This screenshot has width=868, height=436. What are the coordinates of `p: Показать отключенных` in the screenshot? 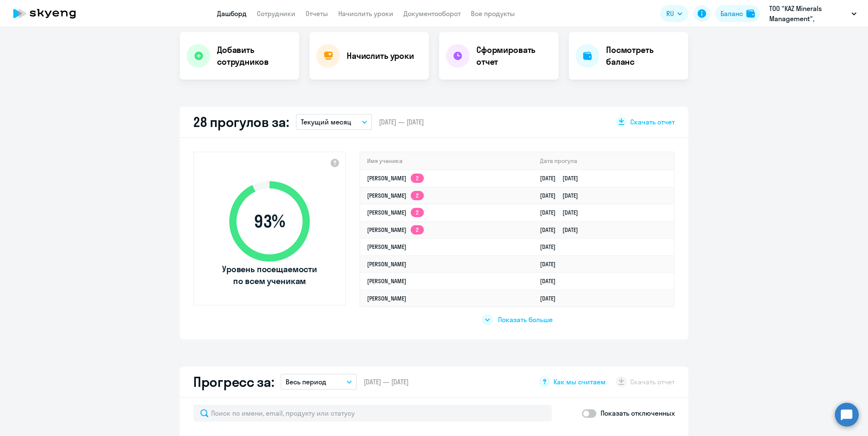 It's located at (637, 414).